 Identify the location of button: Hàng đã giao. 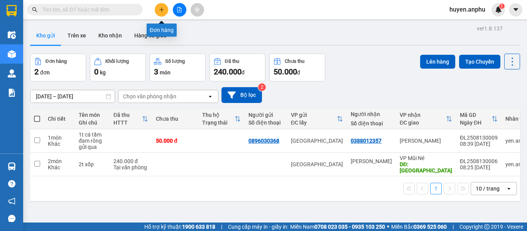
(150, 35).